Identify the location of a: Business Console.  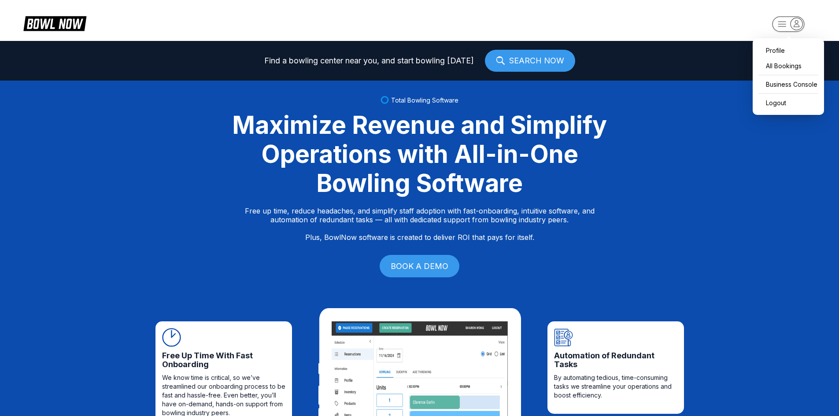
(788, 84).